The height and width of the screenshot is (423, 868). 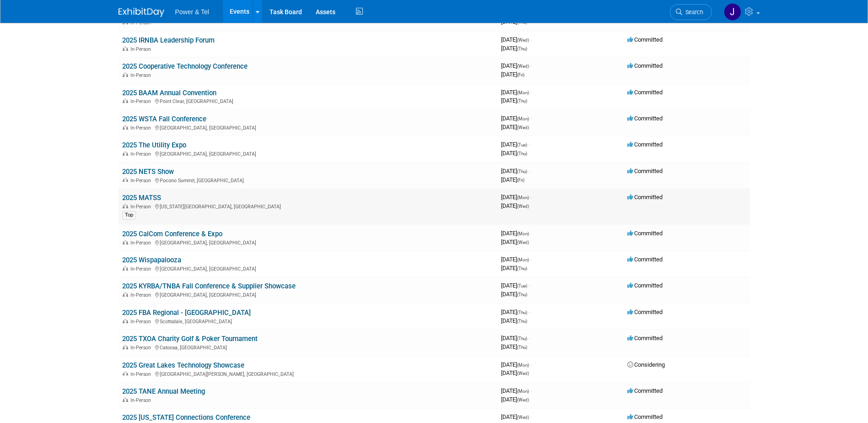 I want to click on a: 2025 BAAM Annual Convention, so click(x=169, y=93).